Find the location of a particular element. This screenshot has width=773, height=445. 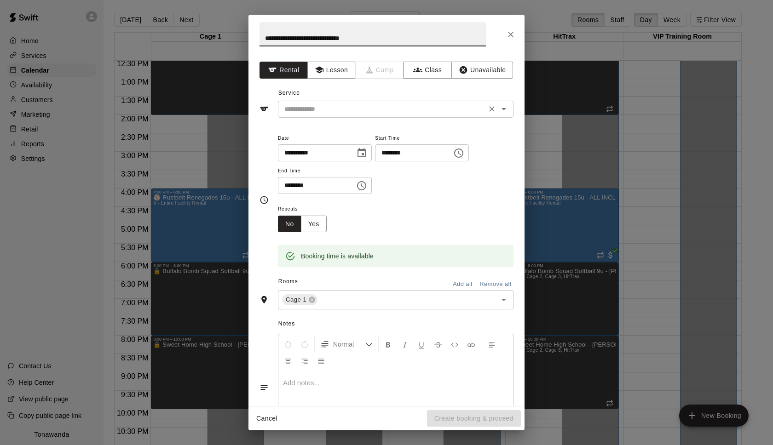

div: Cage 1 is located at coordinates (299, 300).